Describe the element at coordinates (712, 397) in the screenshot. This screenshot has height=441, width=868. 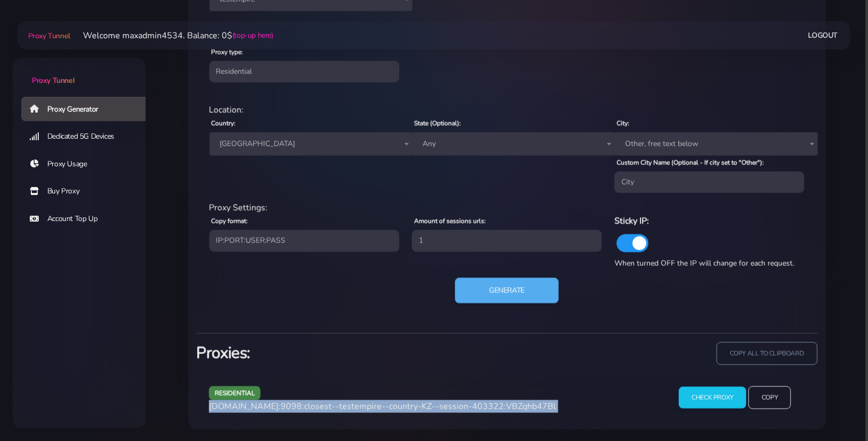
I see `input: Check Proxy` at that location.